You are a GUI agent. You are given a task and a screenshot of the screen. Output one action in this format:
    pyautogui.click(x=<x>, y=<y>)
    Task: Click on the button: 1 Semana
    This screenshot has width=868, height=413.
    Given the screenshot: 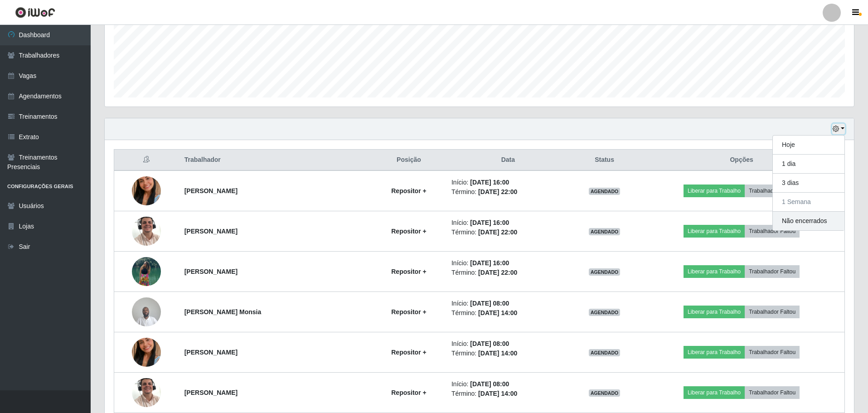 What is the action you would take?
    pyautogui.click(x=809, y=202)
    